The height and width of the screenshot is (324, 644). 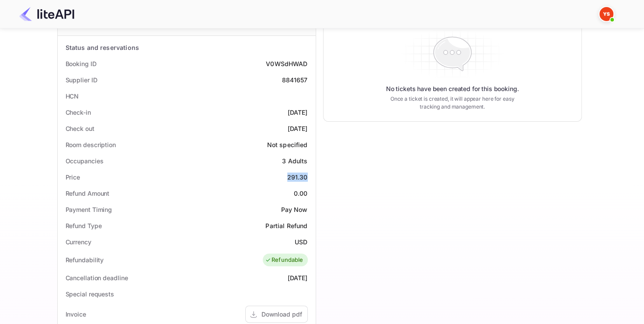 I want to click on div: Refund Amount, so click(x=88, y=193).